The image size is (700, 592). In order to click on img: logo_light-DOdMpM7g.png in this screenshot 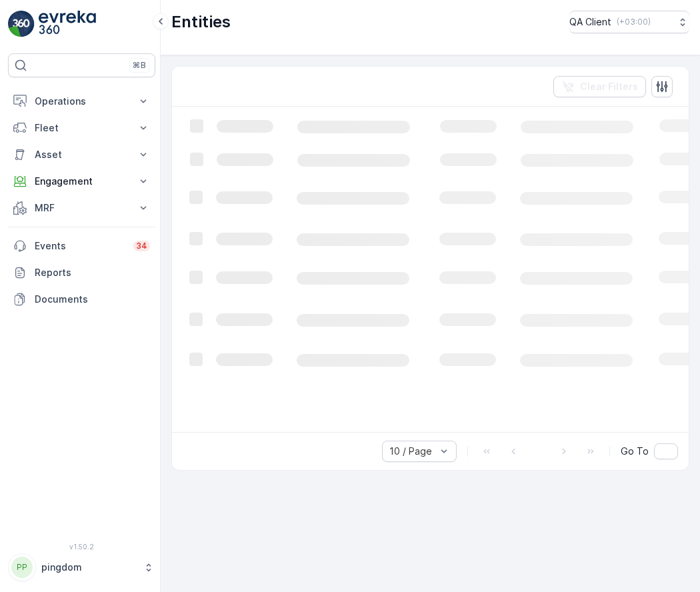, I will do `click(67, 24)`.